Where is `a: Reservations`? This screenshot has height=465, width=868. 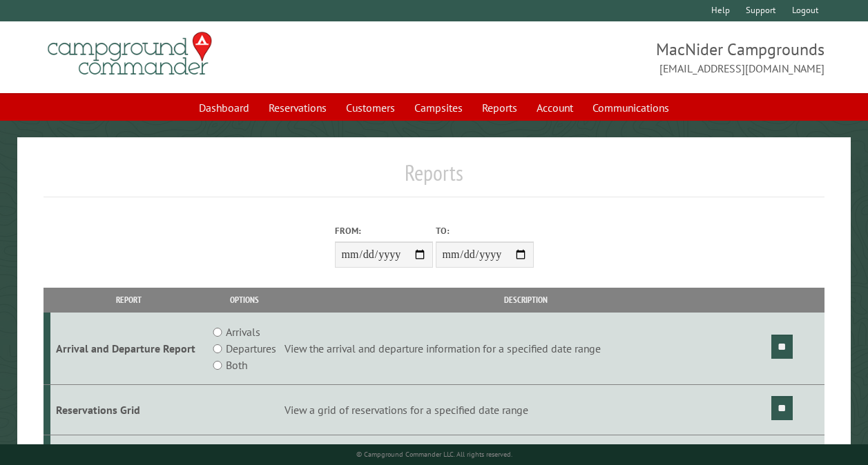
a: Reservations is located at coordinates (298, 108).